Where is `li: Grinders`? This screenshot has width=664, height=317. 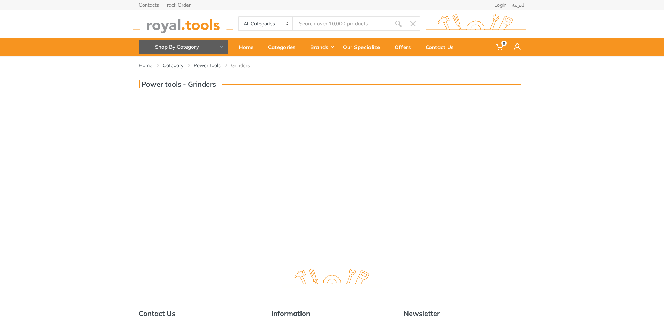
li: Grinders is located at coordinates (246, 65).